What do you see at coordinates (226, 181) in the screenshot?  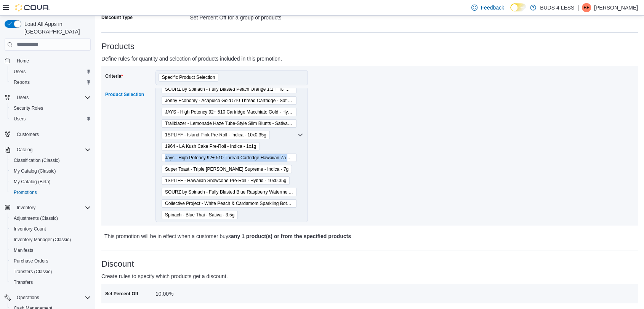 I see `span: 1SPLIFF - Hawaiian Snowcone Pre-Roll - Hybrid - 10x0.35g` at bounding box center [226, 181].